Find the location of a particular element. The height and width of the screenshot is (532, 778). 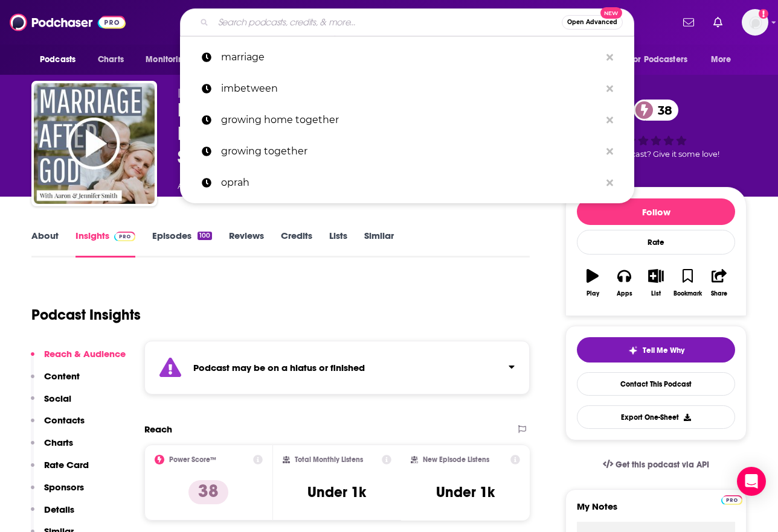

p: Social is located at coordinates (58, 398).